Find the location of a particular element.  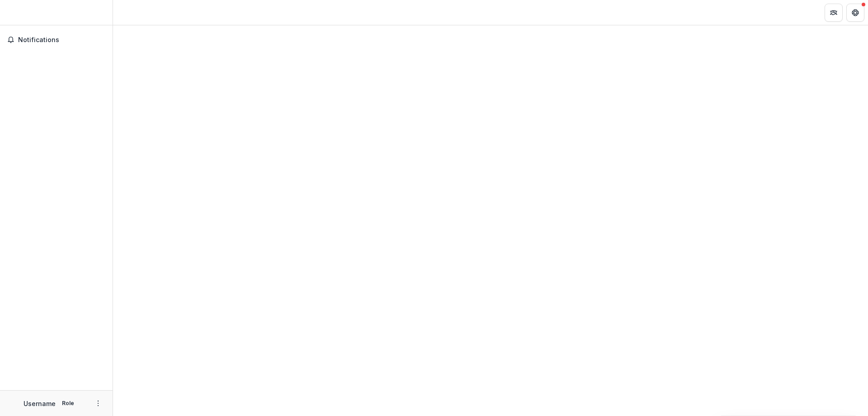

button: More is located at coordinates (98, 403).